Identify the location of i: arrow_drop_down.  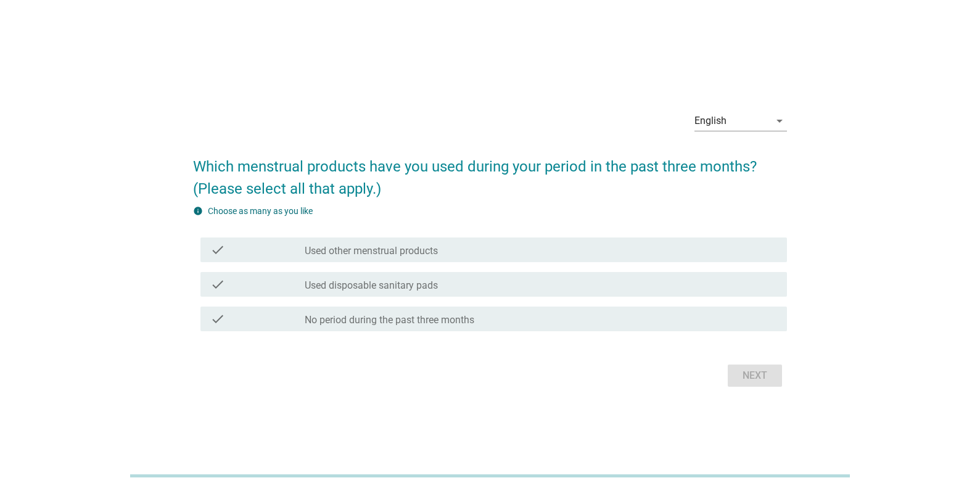
(779, 121).